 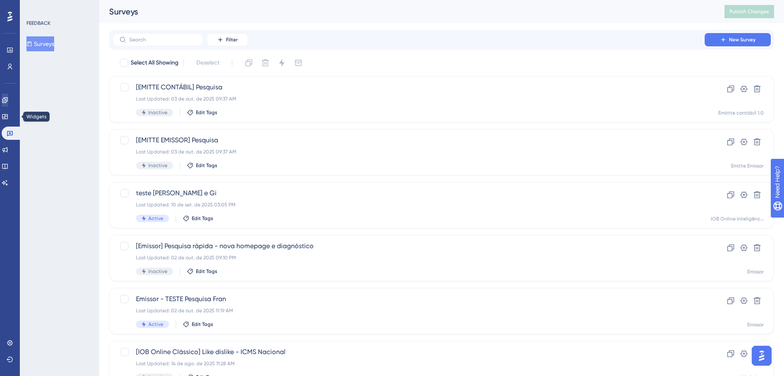 I want to click on span: Emissor - TESTE Pesquisa Fran, so click(x=408, y=299).